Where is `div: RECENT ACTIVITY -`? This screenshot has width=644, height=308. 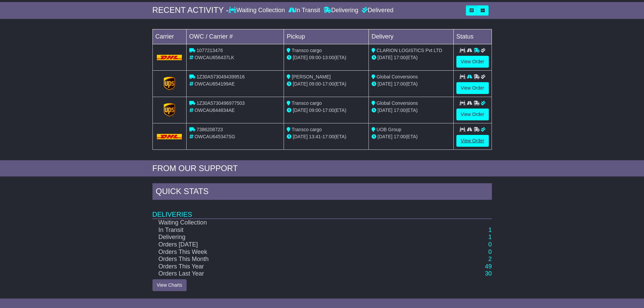
div: RECENT ACTIVITY - is located at coordinates (191, 10).